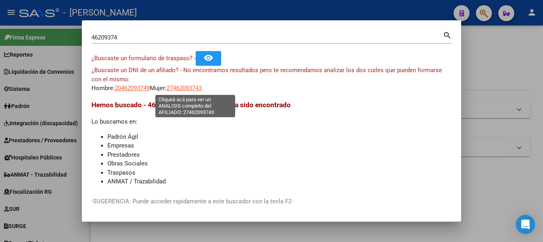 The image size is (543, 242). Describe the element at coordinates (208, 58) in the screenshot. I see `mat-icon: remove_red_eye` at that location.